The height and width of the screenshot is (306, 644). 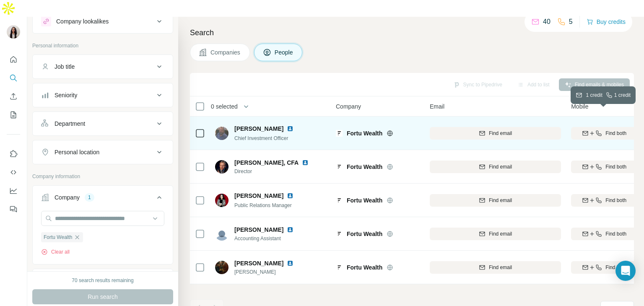 I want to click on span: Chief Investment Officer, so click(x=261, y=138).